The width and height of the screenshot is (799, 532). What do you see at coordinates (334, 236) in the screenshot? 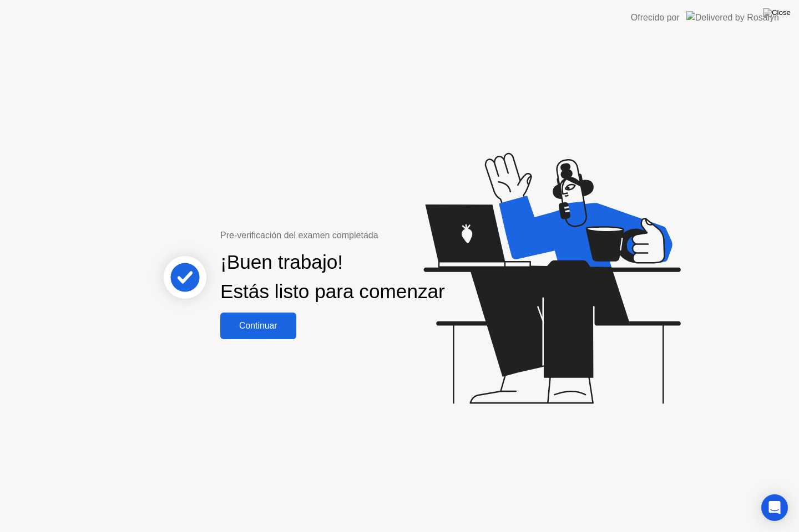
I see `div: Pre-verificación del examen completada` at bounding box center [334, 236].